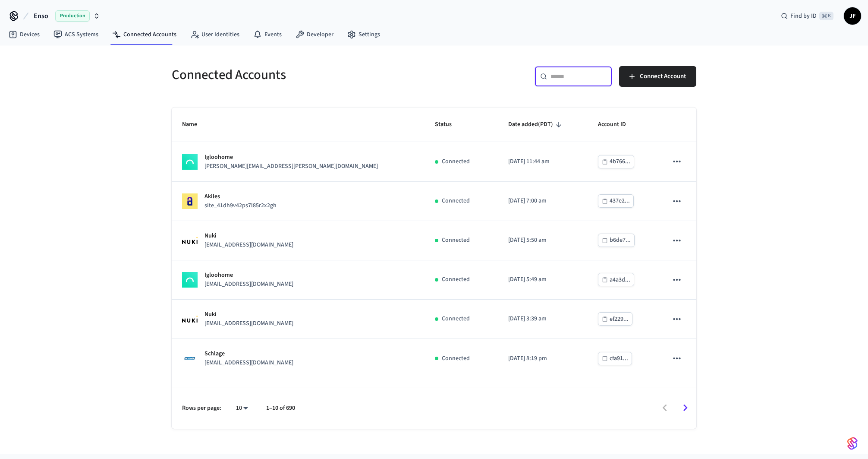 This screenshot has height=459, width=868. What do you see at coordinates (72, 16) in the screenshot?
I see `span: Production` at bounding box center [72, 16].